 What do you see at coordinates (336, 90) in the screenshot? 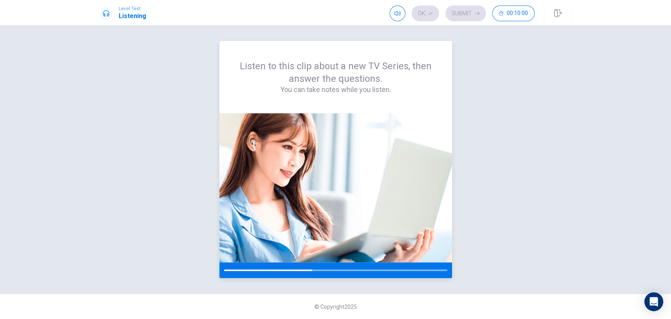
I see `h4: You can take notes while you listen.` at bounding box center [336, 90].